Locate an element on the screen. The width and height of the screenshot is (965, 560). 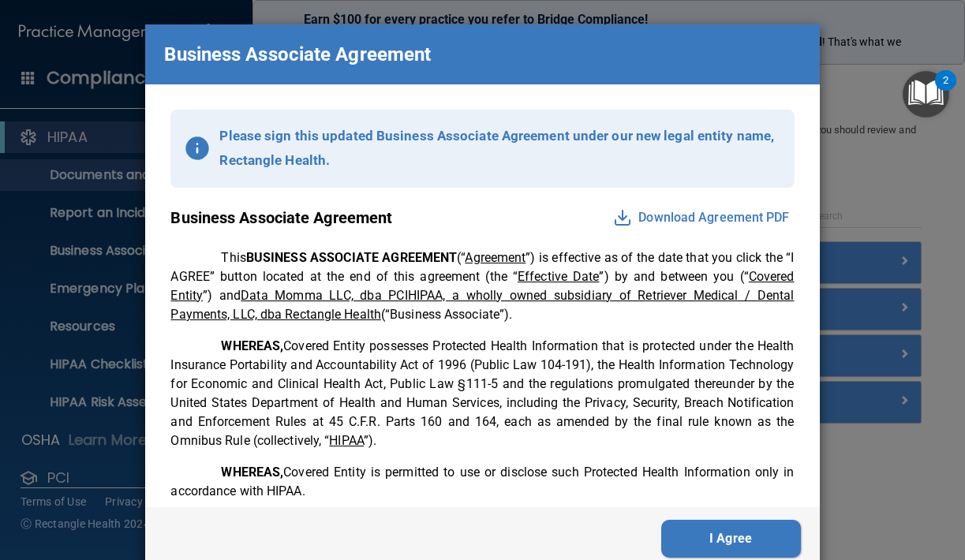
p: Covered Entity is permitted to use or disclose such Protected Health Information only in accordan... is located at coordinates (482, 482).